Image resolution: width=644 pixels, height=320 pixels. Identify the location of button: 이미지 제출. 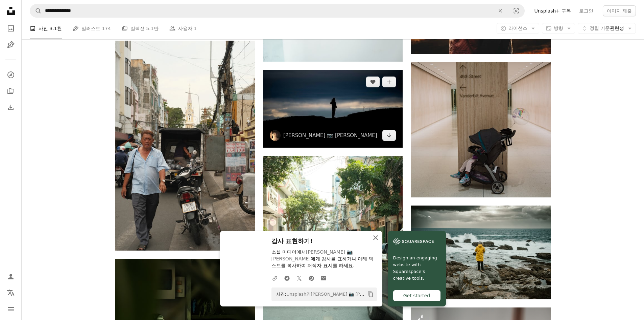
(620, 11).